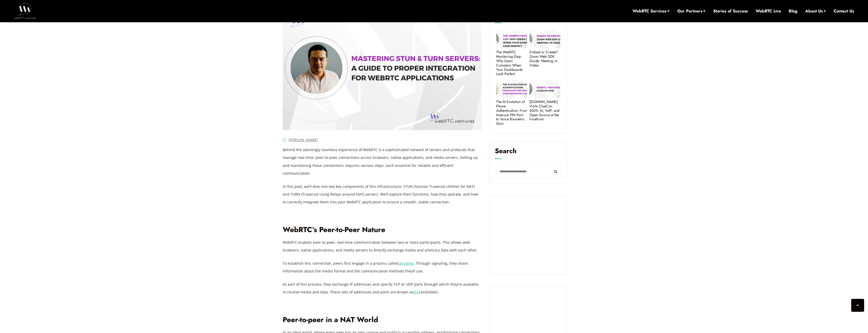 This screenshot has width=868, height=333. Describe the element at coordinates (731, 11) in the screenshot. I see `a: Stories of Success` at that location.